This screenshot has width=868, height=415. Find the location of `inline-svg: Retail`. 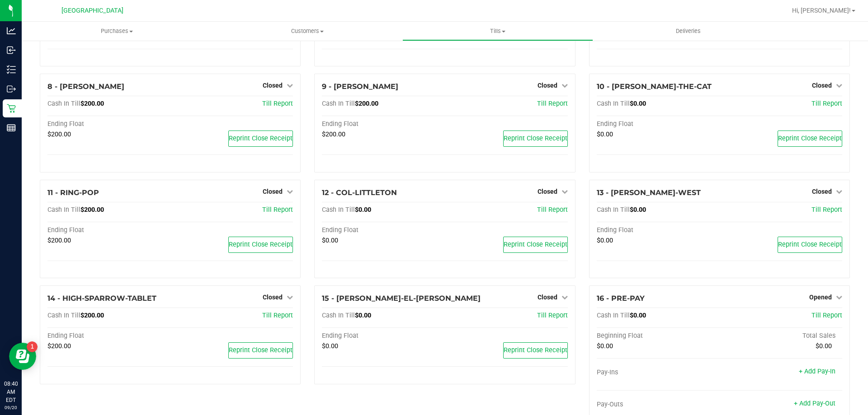

inline-svg: Retail is located at coordinates (11, 109).